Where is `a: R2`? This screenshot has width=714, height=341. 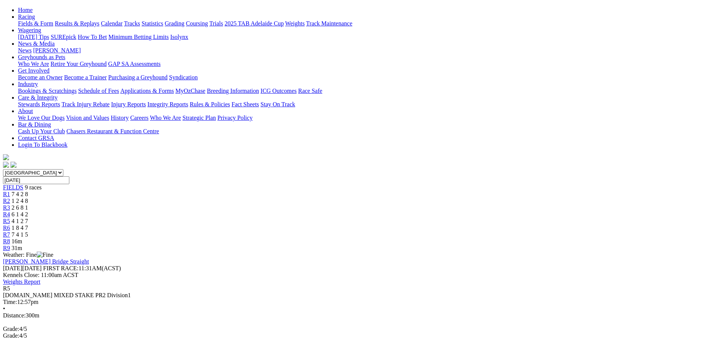
a: R2 is located at coordinates (6, 201).